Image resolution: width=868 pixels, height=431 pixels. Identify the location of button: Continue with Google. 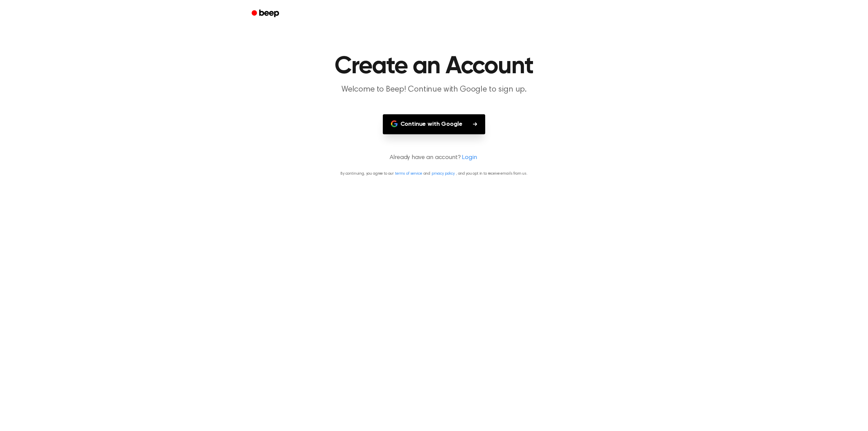
(434, 124).